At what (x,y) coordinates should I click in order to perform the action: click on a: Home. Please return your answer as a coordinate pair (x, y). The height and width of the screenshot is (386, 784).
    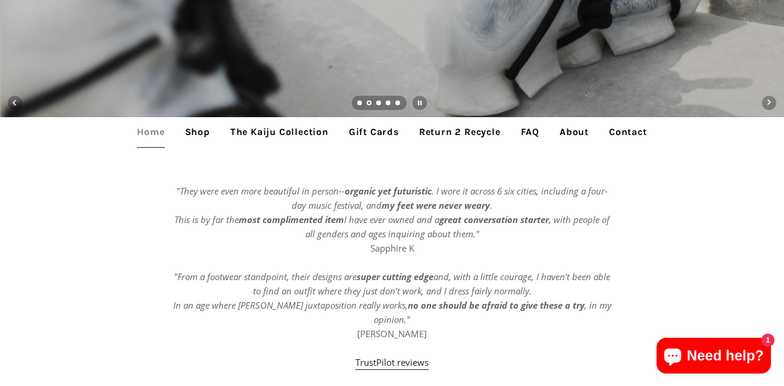
    Looking at the image, I should click on (151, 132).